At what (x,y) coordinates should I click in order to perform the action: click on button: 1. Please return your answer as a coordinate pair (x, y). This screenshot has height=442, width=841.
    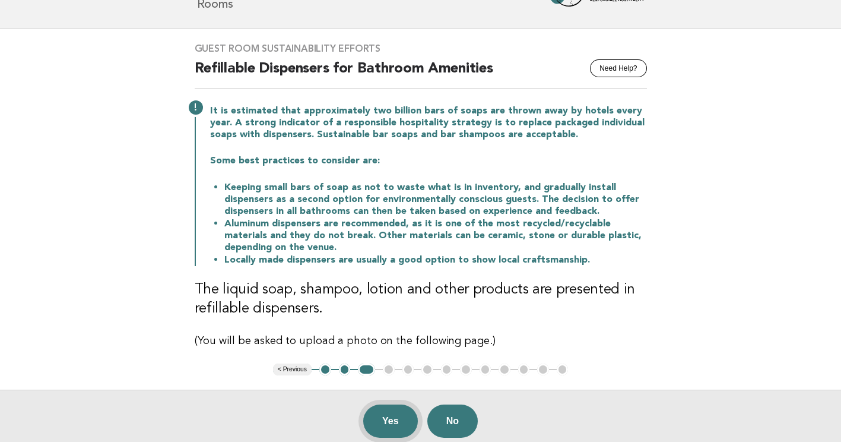
    Looking at the image, I should click on (325, 369).